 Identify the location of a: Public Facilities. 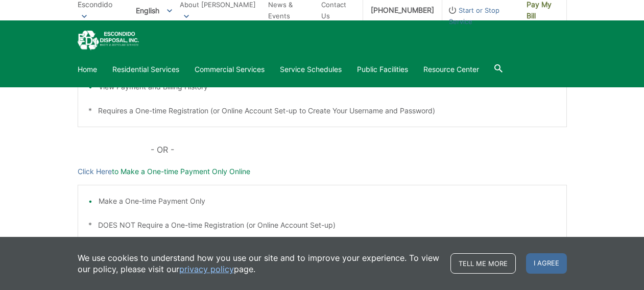
(382, 69).